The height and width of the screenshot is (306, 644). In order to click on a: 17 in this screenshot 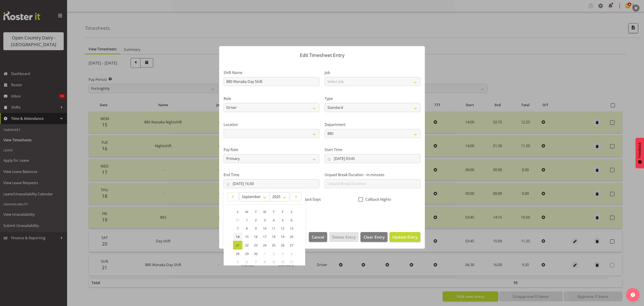, I will do `click(265, 237)`.